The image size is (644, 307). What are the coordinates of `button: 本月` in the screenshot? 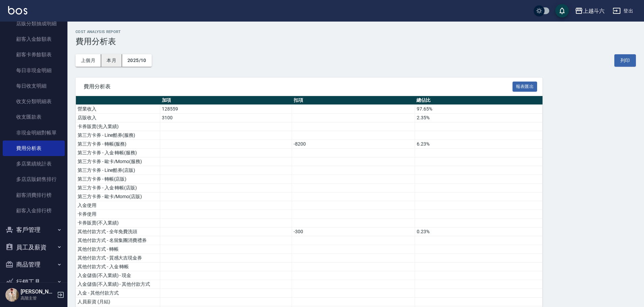 It's located at (112, 60).